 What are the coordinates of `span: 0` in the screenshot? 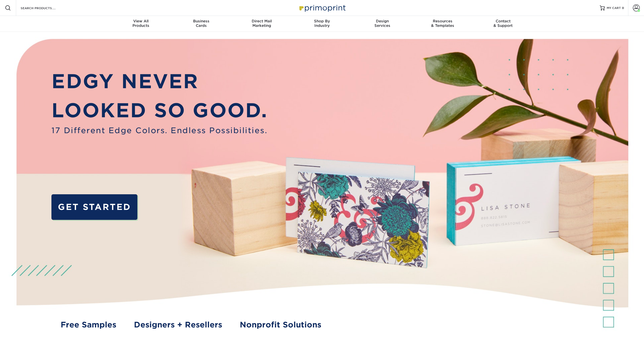 It's located at (623, 8).